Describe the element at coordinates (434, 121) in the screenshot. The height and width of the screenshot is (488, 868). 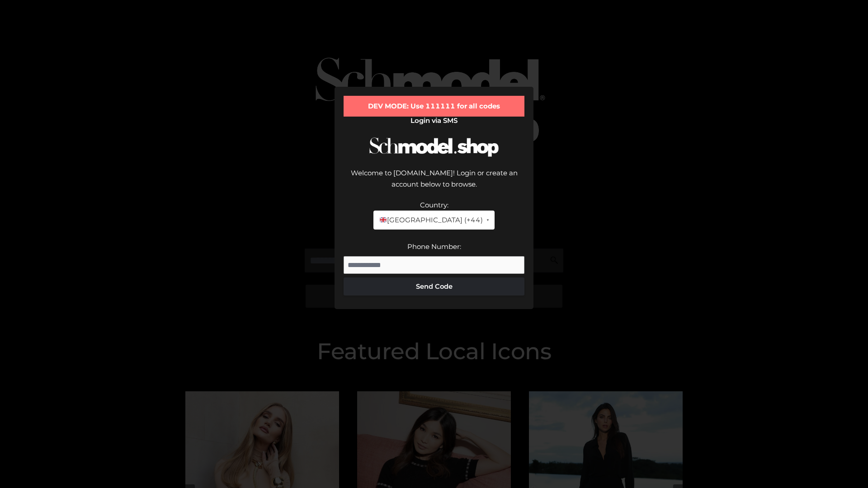
I see `h2: Login via SMS` at that location.